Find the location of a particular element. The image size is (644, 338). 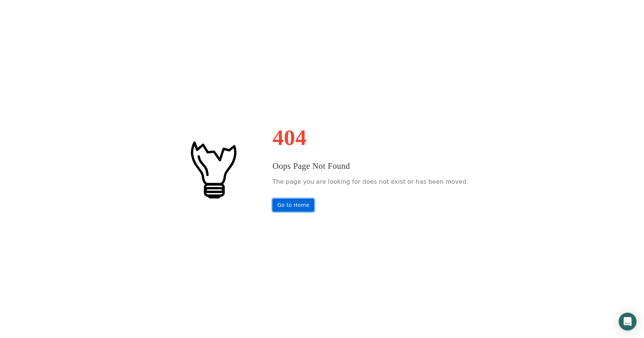

p: The page you are looking for does not exist or has been moved. is located at coordinates (370, 182).